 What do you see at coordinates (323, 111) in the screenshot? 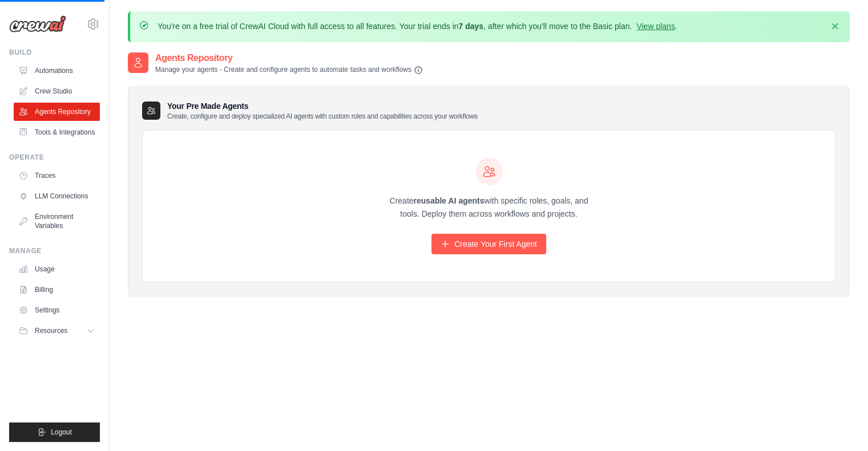
I see `h3: Your Pre Made Agents` at bounding box center [323, 111].